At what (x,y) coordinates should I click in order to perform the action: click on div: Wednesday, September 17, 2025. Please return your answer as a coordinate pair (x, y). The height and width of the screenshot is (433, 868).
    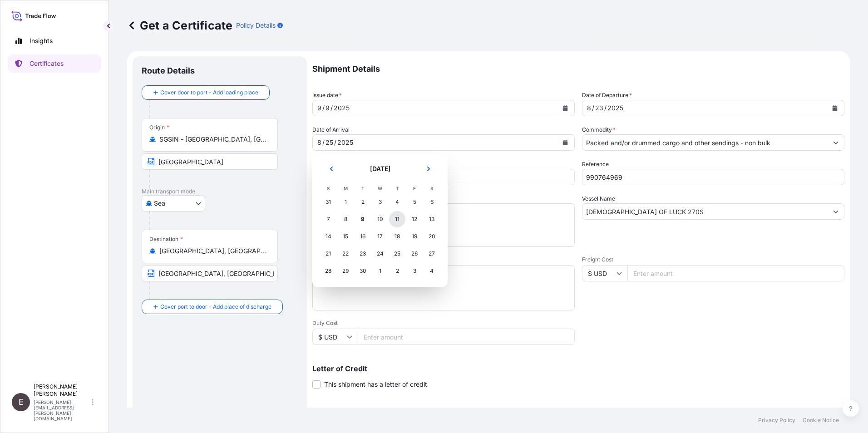
    Looking at the image, I should click on (380, 237).